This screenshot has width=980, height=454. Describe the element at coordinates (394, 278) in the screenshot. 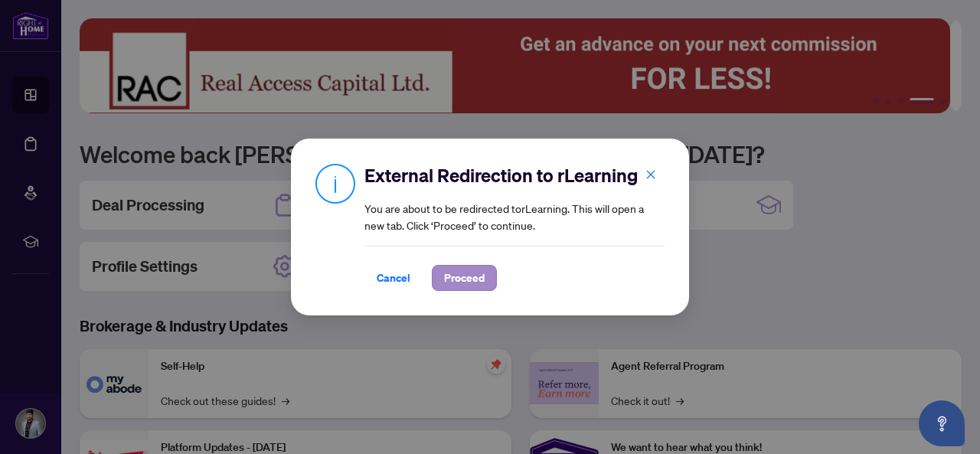

I see `span: Cancel` at that location.